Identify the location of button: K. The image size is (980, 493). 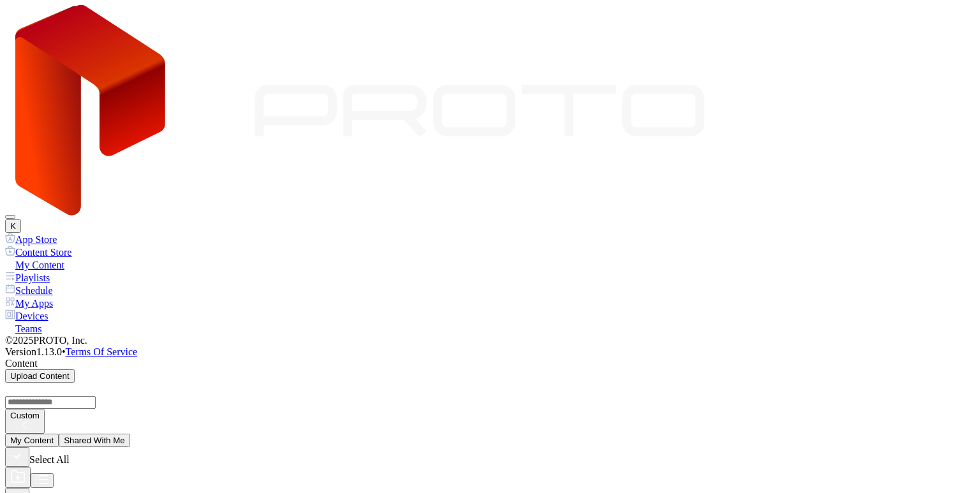
(13, 226).